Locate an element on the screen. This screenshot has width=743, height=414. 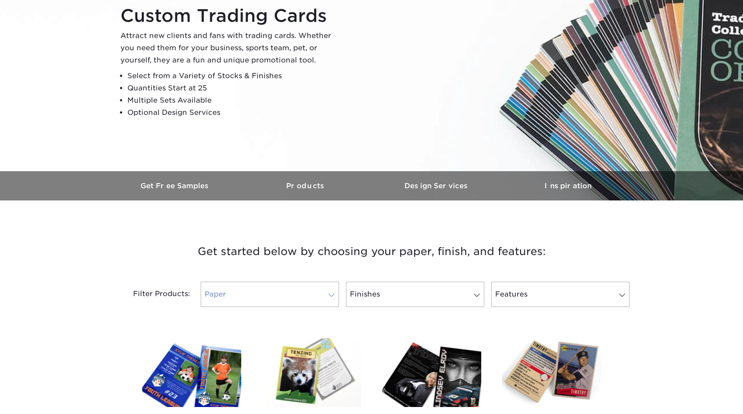
a: Get Free Samples is located at coordinates (175, 185).